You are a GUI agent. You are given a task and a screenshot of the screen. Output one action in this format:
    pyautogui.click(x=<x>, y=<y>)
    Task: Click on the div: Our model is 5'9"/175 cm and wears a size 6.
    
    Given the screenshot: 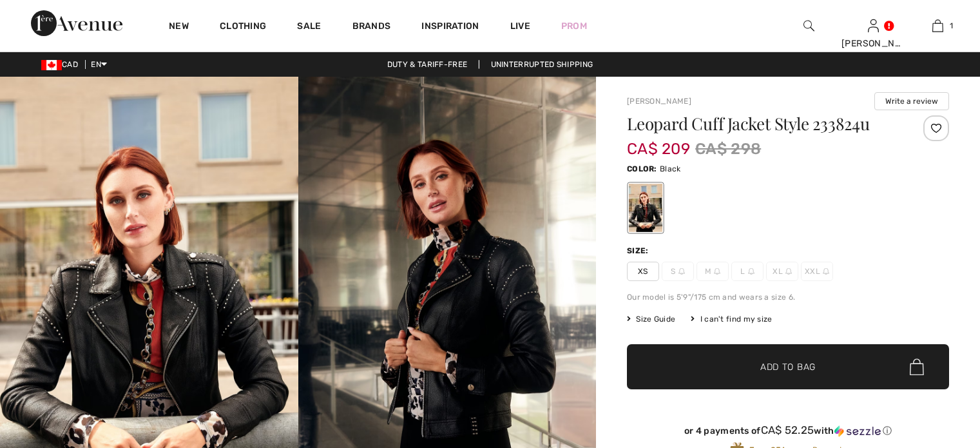 What is the action you would take?
    pyautogui.click(x=788, y=297)
    